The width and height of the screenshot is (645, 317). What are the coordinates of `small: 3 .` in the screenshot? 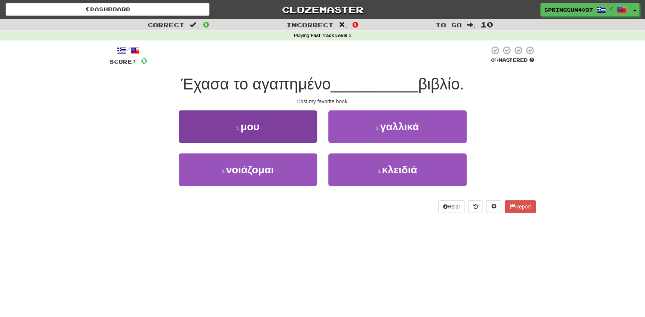 It's located at (224, 171).